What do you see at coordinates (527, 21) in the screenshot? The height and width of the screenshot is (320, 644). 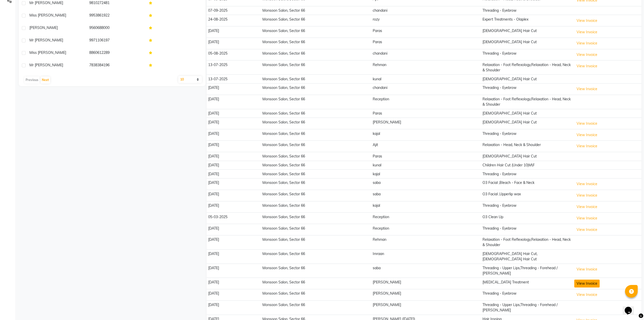 I see `td: Expert Treatments - Olaplex` at bounding box center [527, 21].